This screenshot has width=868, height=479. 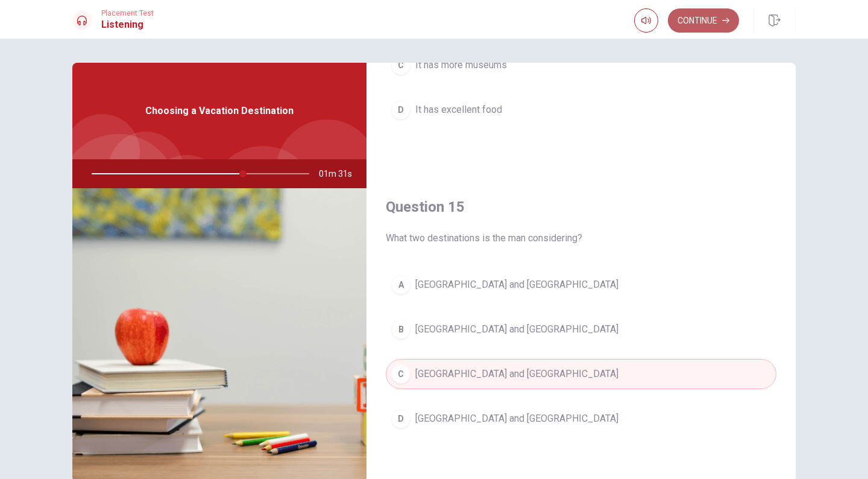 What do you see at coordinates (401, 285) in the screenshot?
I see `div: A` at bounding box center [401, 285].